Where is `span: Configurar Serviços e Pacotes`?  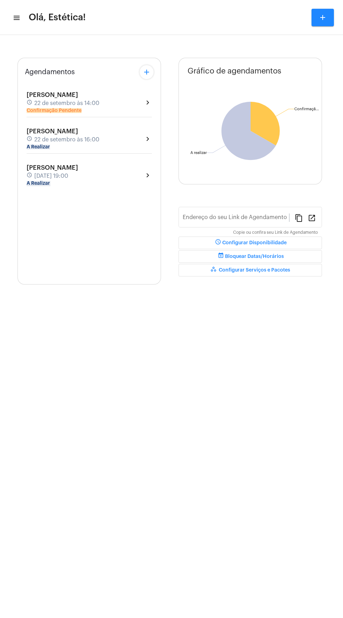
span: Configurar Serviços e Pacotes is located at coordinates (250, 270).